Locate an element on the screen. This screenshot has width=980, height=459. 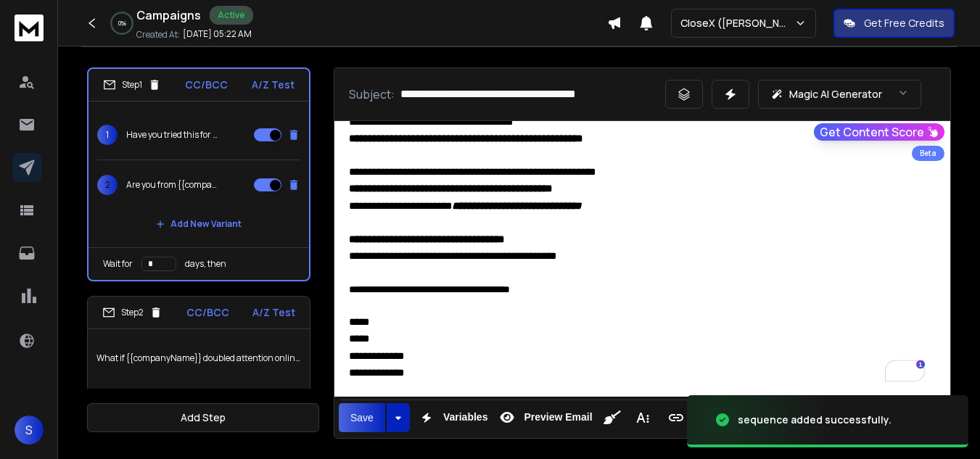
div: Step 2 is located at coordinates (132, 312).